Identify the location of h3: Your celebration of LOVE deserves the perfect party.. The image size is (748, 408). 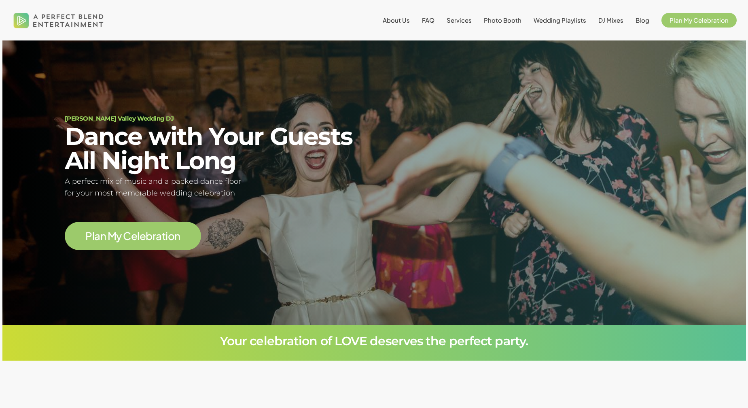
(374, 341).